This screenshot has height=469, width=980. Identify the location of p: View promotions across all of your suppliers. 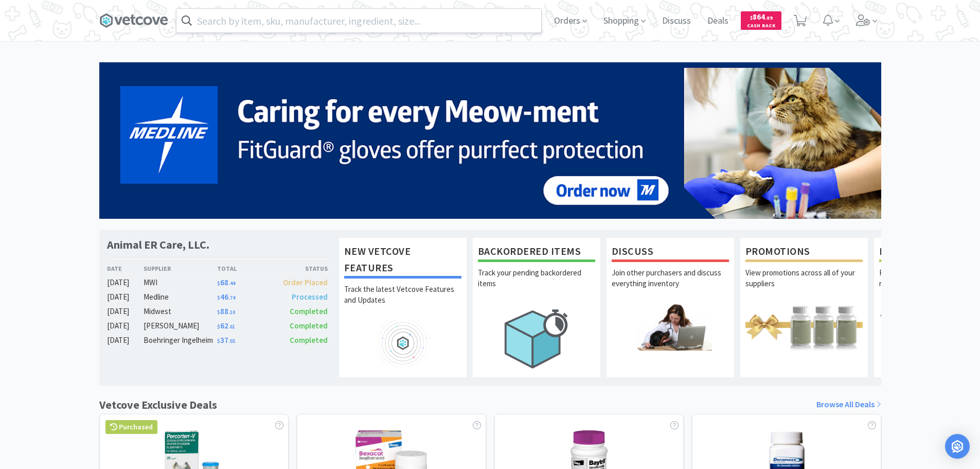
(804, 286).